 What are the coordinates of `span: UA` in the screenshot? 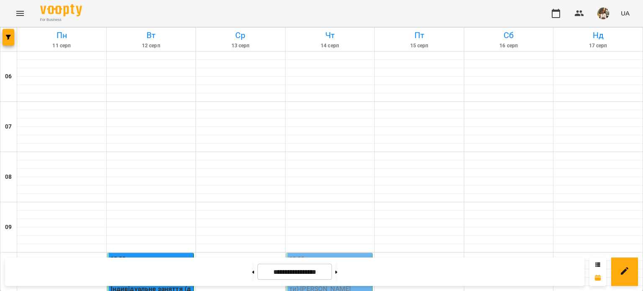 It's located at (625, 13).